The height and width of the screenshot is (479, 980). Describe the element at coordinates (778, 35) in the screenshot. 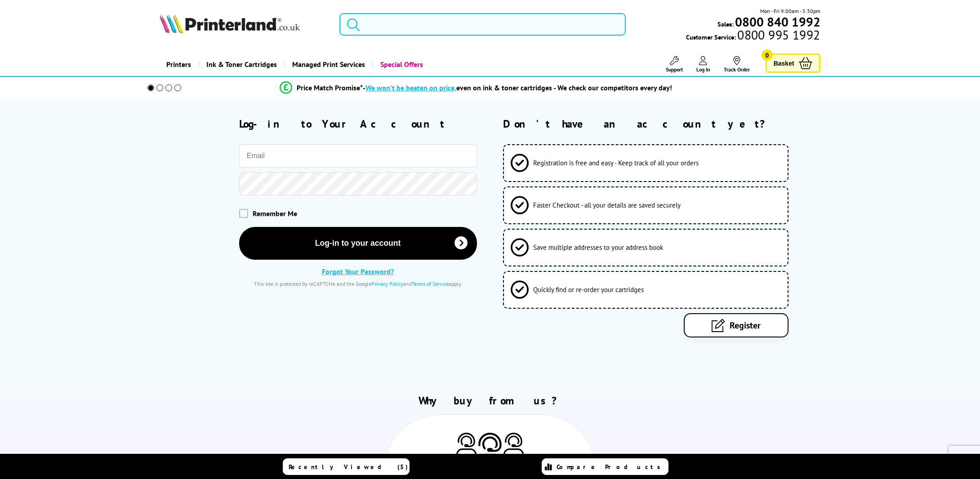

I see `span: 0800 995 1992` at that location.